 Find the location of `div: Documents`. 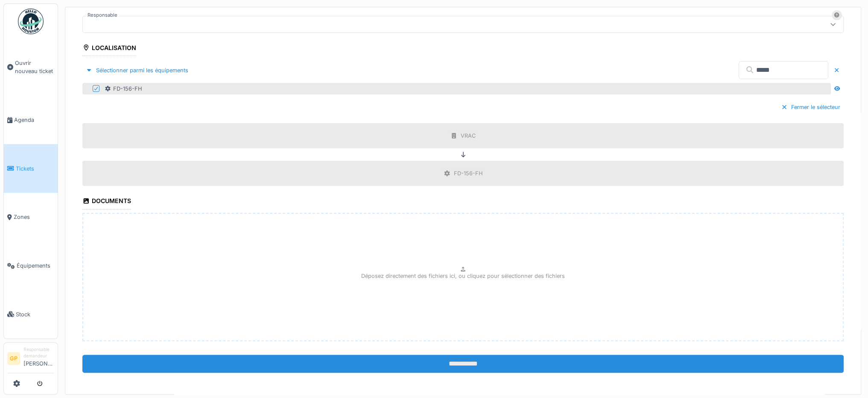

div: Documents is located at coordinates (107, 202).